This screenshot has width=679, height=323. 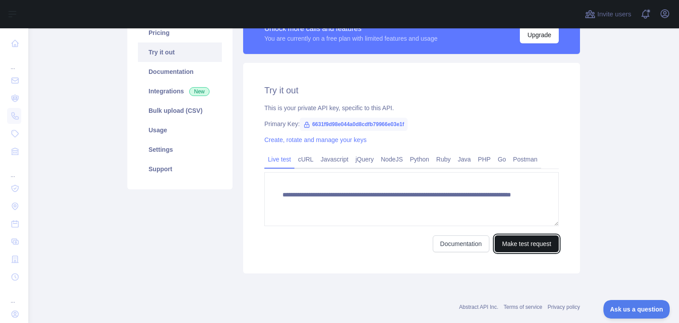 What do you see at coordinates (539, 35) in the screenshot?
I see `button: Upgrade` at bounding box center [539, 35].